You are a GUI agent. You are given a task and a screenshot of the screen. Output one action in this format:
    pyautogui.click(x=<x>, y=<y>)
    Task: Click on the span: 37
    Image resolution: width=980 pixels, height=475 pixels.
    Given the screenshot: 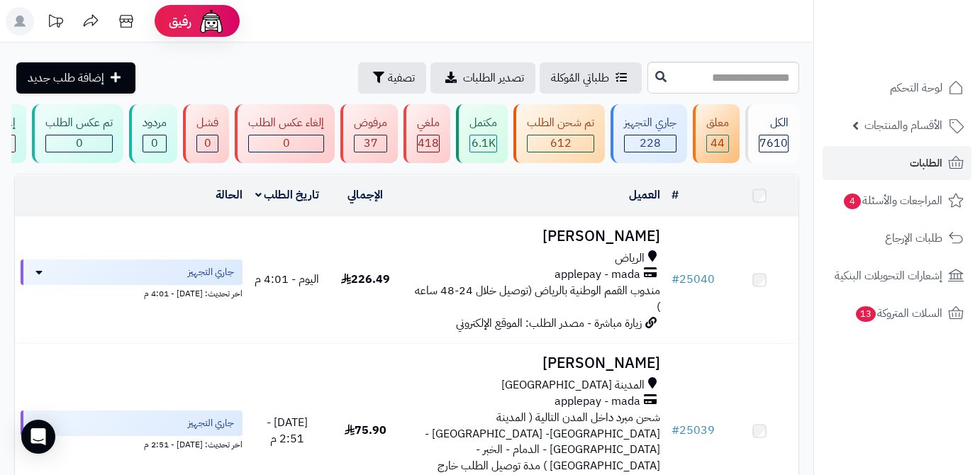 What is the action you would take?
    pyautogui.click(x=370, y=143)
    